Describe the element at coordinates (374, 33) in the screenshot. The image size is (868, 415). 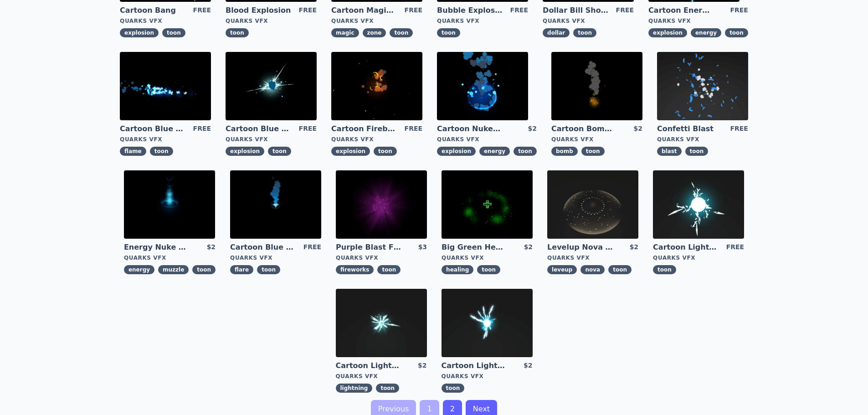
I see `span: zone` at that location.